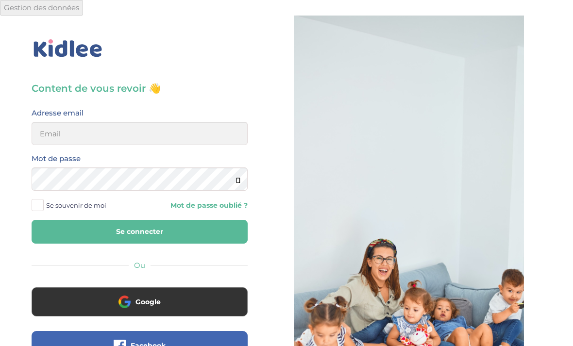  I want to click on button: Se connecter, so click(139, 232).